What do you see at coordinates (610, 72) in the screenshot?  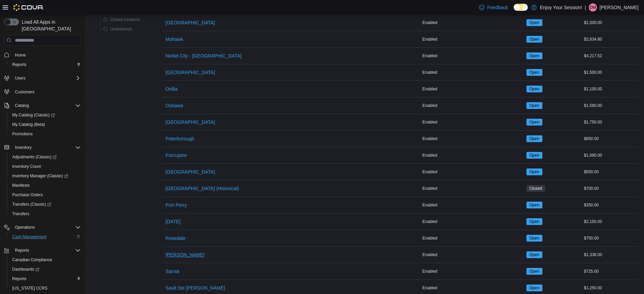 I see `div: $1,500.00` at bounding box center [610, 72].